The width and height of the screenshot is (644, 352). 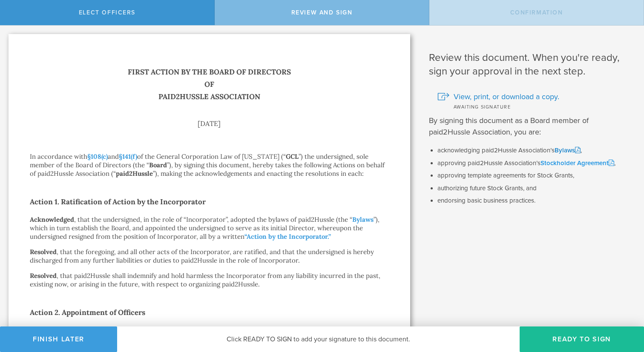 I want to click on p: , that per , and Section 3.1 of the Bylaws, the following persons are elected as the original “ ”..., so click(x=209, y=335).